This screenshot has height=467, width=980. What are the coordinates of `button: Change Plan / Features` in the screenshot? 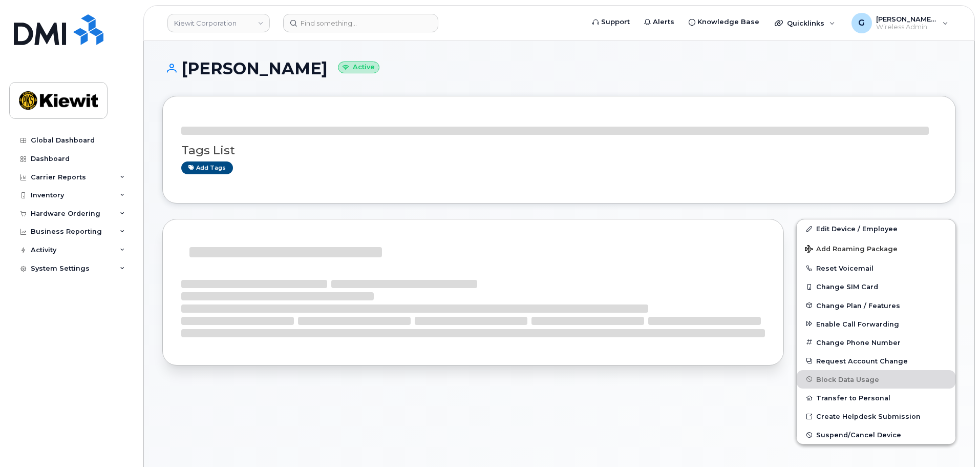 It's located at (876, 305).